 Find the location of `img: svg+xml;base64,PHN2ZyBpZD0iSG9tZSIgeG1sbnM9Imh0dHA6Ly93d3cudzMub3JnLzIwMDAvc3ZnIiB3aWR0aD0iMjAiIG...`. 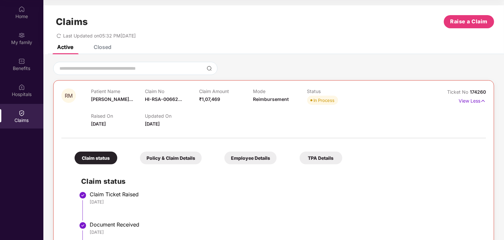

img: svg+xml;base64,PHN2ZyBpZD0iSG9tZSIgeG1sbnM9Imh0dHA6Ly93d3cudzMub3JnLzIwMDAvc3ZnIiB3aWR0aD0iMjAiIG... is located at coordinates (22, 9).